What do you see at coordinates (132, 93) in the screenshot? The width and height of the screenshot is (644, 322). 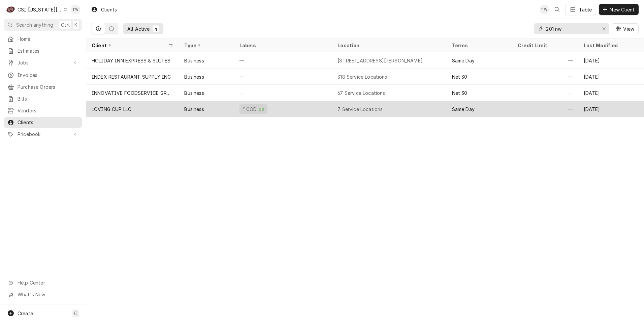 I see `div: INNOVATIVE FOODSERVICE GROUP (1)` at bounding box center [132, 93].